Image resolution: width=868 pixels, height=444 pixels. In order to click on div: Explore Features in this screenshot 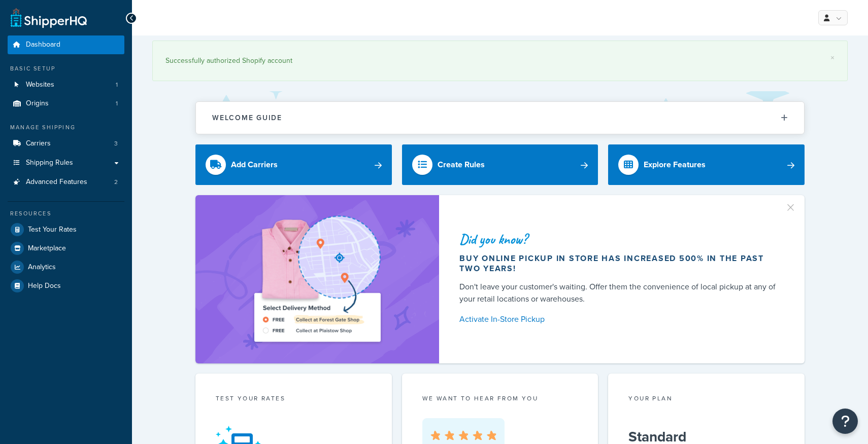, I will do `click(674, 165)`.